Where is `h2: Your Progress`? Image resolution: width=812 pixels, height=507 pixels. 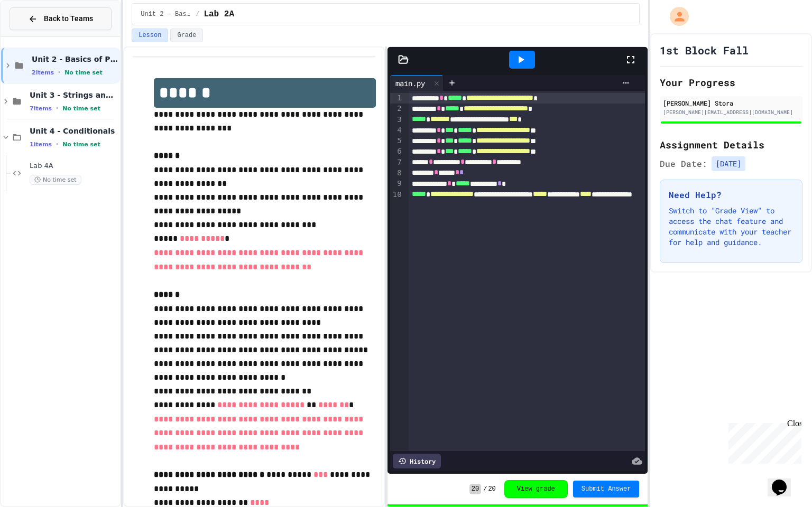
h2: Your Progress is located at coordinates (731, 82).